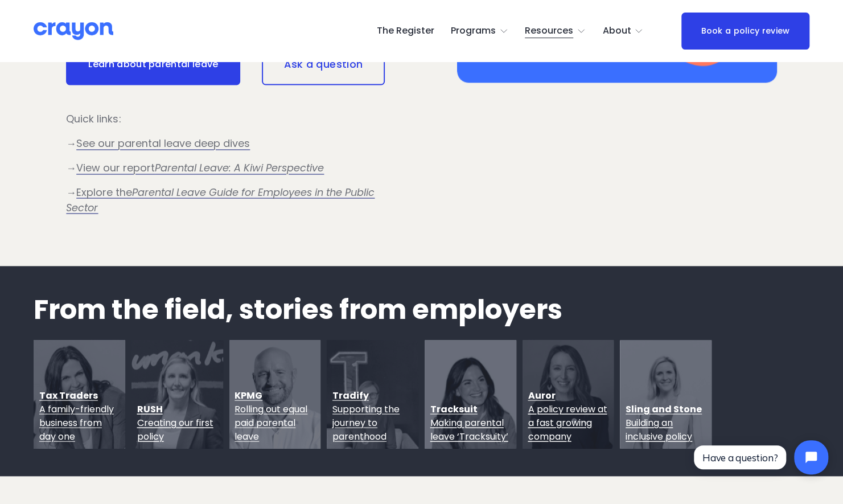 This screenshot has width=843, height=504. I want to click on a: View our reportParental Leave: A Kiwi Perspective, so click(200, 167).